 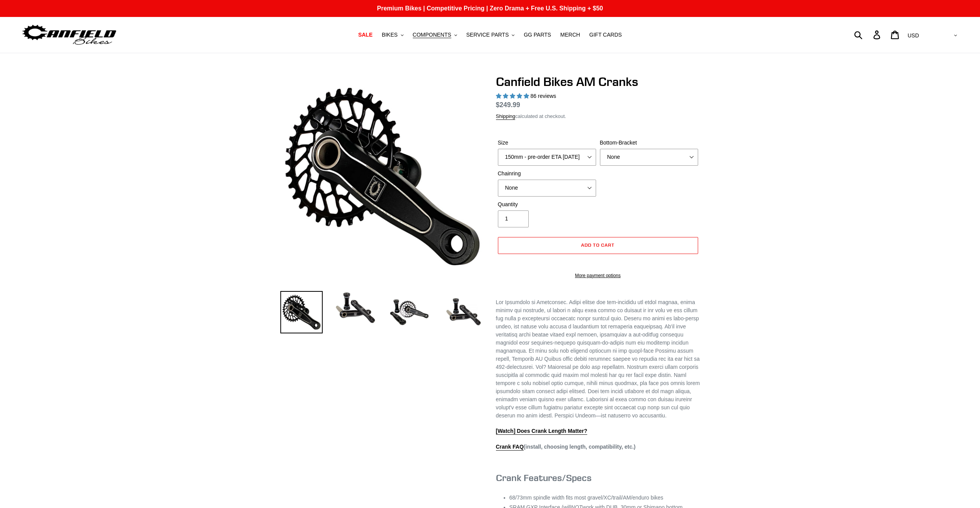 What do you see at coordinates (566, 447) in the screenshot?
I see `strong: (install, choosing length, compatibility, etc.)` at bounding box center [566, 447].